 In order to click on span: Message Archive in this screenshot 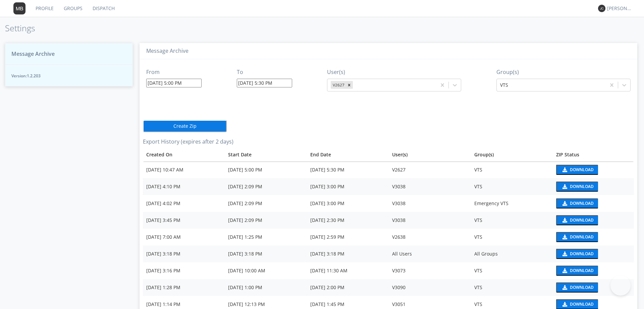, I will do `click(33, 54)`.